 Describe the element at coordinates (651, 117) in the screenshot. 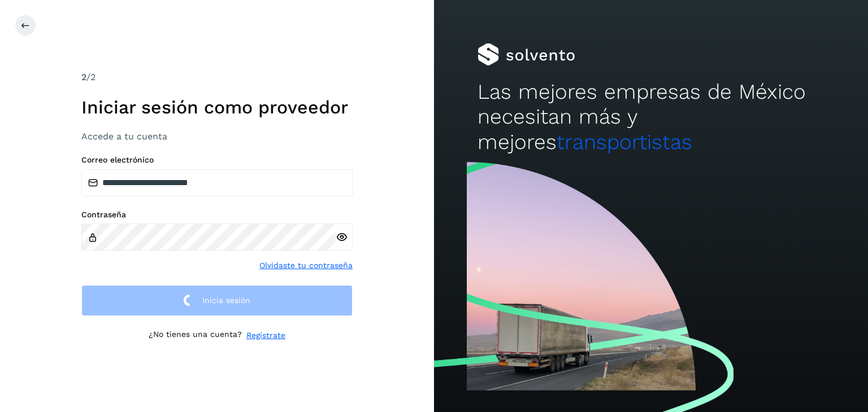

I see `h2: Las mejores empresas de México necesitan más y mejores` at that location.